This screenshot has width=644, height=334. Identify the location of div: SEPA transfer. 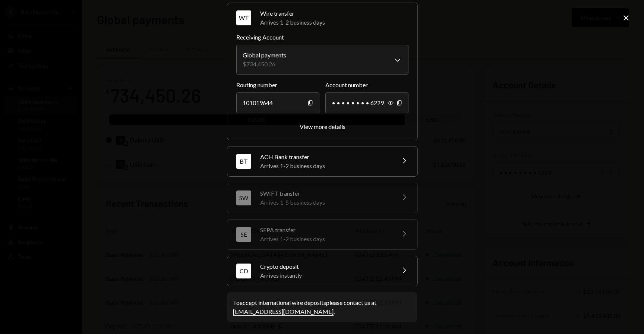
(326, 230).